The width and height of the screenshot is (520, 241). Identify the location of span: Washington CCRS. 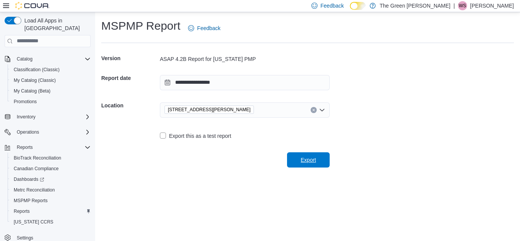
(51, 222).